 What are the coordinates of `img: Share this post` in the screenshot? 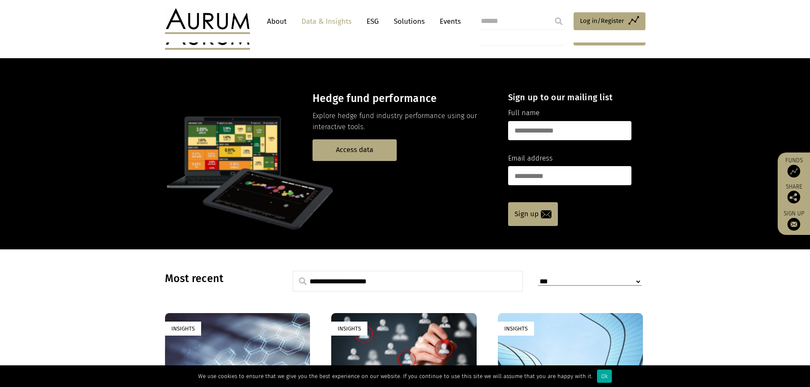 It's located at (794, 197).